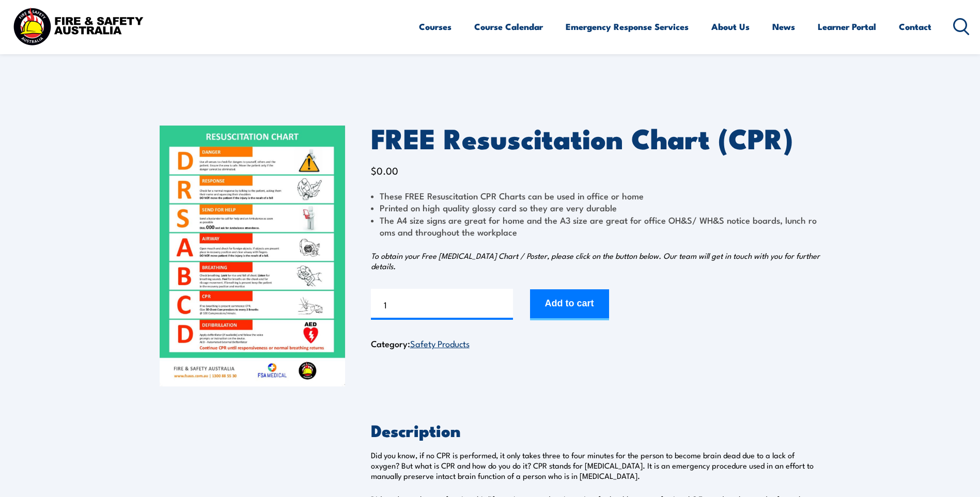 This screenshot has width=980, height=497. What do you see at coordinates (595, 195) in the screenshot?
I see `li: These FREE Resuscitation CPR Charts can be used in office or home` at bounding box center [595, 195].